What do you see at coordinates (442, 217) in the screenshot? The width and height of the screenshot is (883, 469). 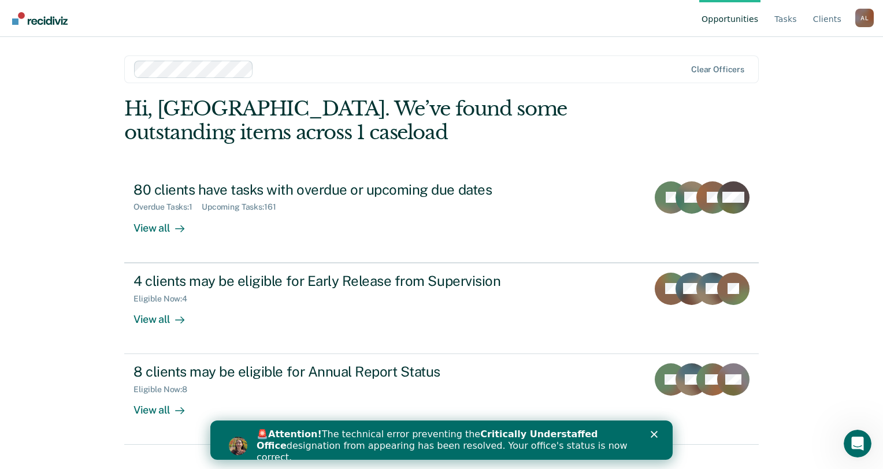 I see `a: 80 clients have tasks with overdue or upcoming due datesOverdue Tasks:1Upcoming Tasks:161View all` at bounding box center [442, 217].